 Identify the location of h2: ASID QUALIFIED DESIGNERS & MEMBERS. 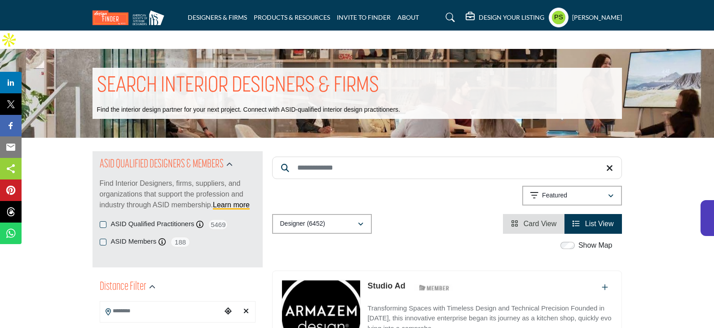
(162, 165).